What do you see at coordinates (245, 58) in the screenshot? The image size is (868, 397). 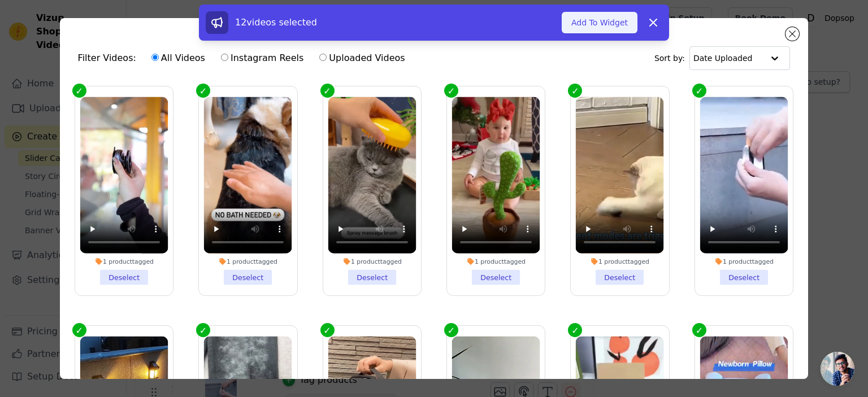 I see `div: Filter Videos:` at bounding box center [245, 58].